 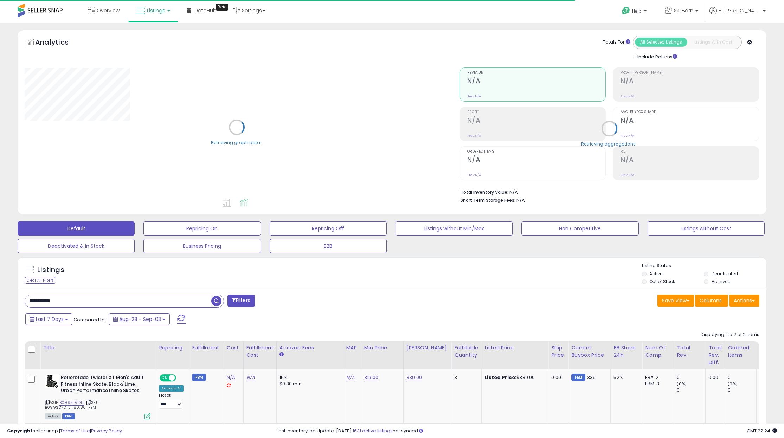 What do you see at coordinates (626, 351) in the screenshot?
I see `div: BB Share 24h.` at bounding box center [626, 351].